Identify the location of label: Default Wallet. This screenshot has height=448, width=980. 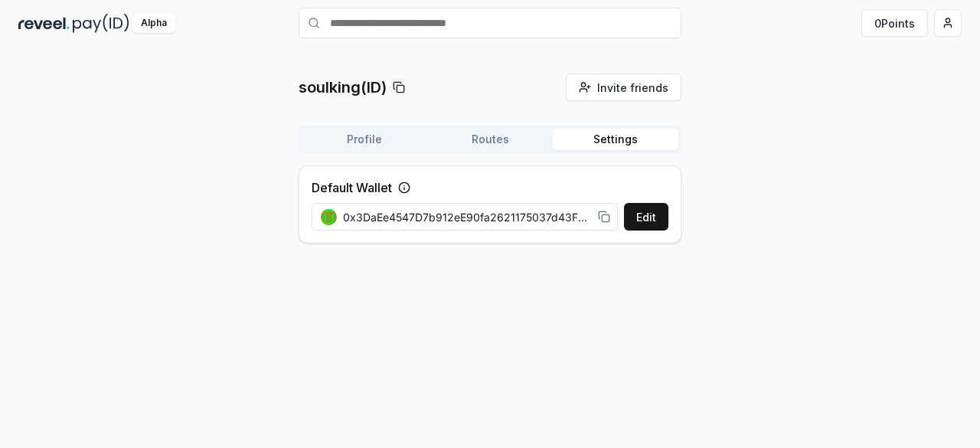
(351, 188).